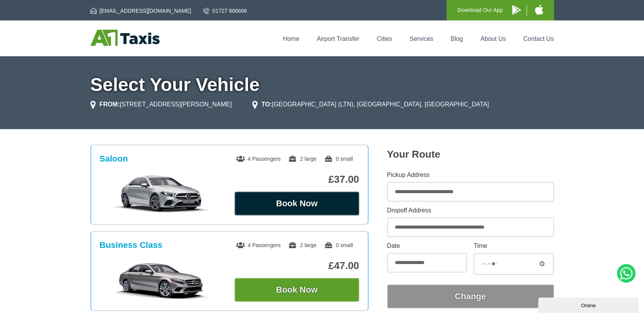 The height and width of the screenshot is (313, 644). I want to click on label: Time, so click(513, 246).